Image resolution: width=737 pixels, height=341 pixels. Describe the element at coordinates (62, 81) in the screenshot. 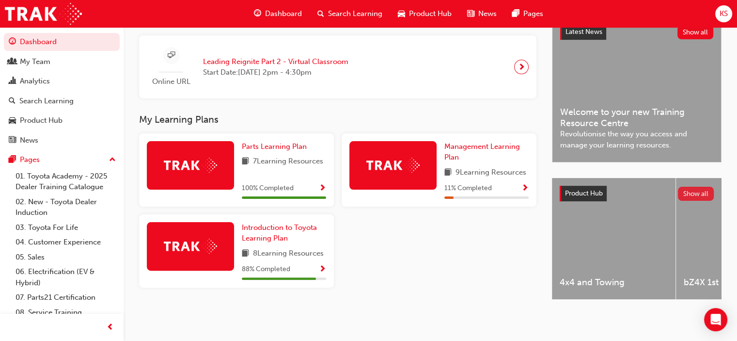

I see `a: Analytics` at that location.